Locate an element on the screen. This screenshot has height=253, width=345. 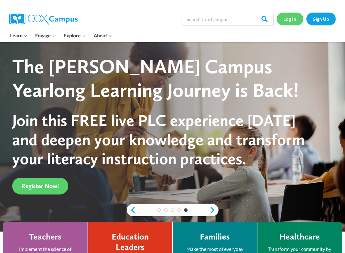
button: Child menu of About is located at coordinates (103, 35).